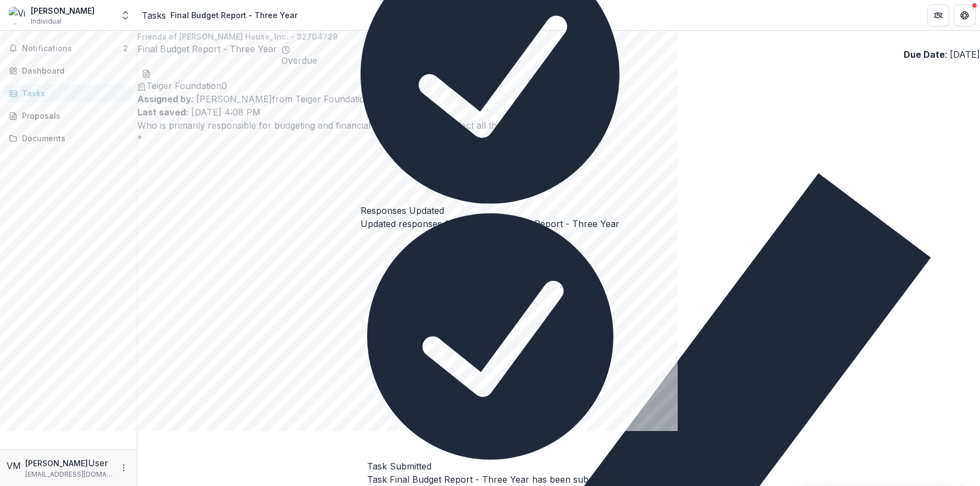 This screenshot has height=486, width=980. I want to click on span: Overdue, so click(299, 60).